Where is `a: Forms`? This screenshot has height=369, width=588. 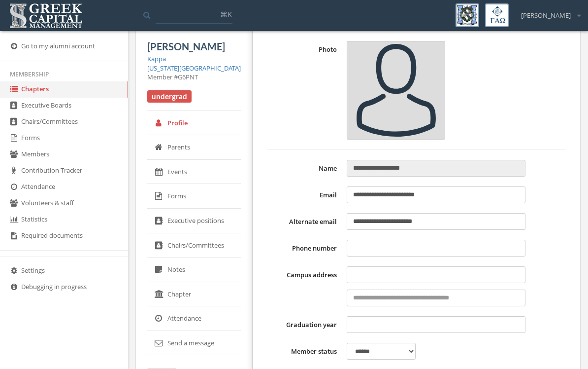
a: Forms is located at coordinates (194, 196).